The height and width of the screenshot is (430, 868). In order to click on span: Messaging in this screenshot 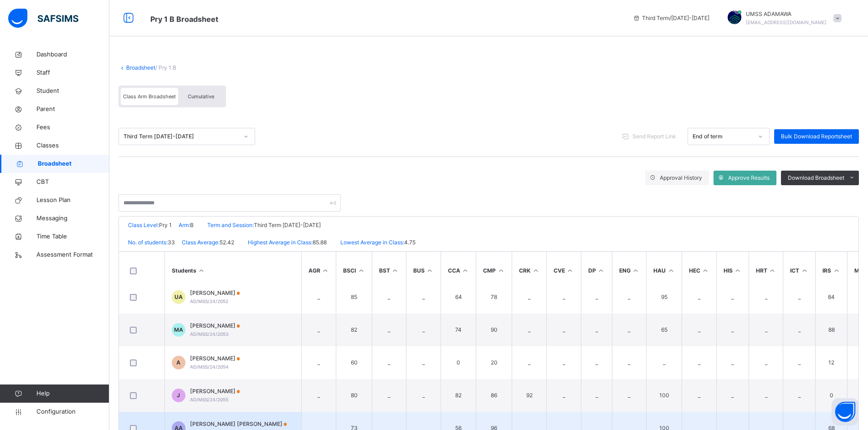, I will do `click(73, 219)`.